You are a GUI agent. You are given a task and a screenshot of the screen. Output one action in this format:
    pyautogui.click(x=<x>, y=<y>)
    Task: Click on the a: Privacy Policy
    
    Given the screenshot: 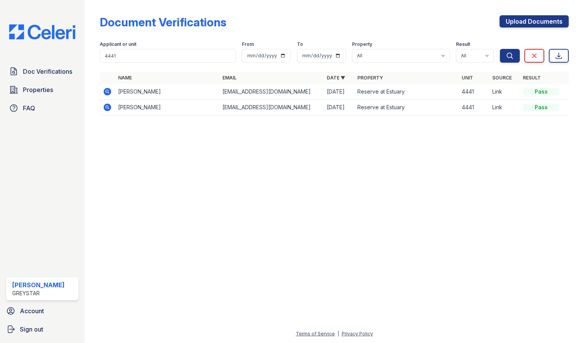 What is the action you would take?
    pyautogui.click(x=357, y=333)
    